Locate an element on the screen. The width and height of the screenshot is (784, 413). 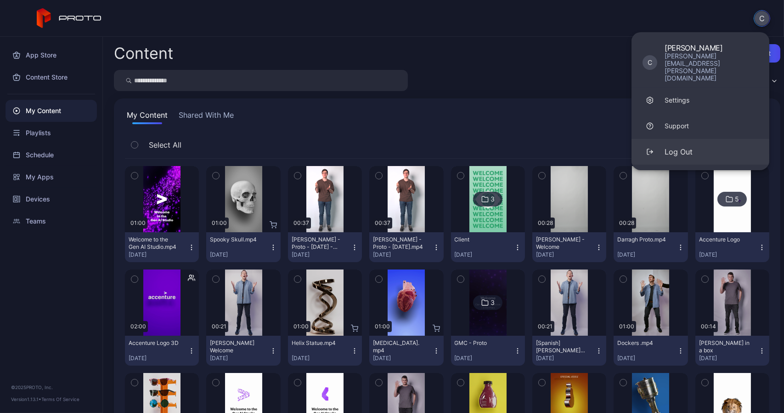
div: Settings is located at coordinates (677, 100).